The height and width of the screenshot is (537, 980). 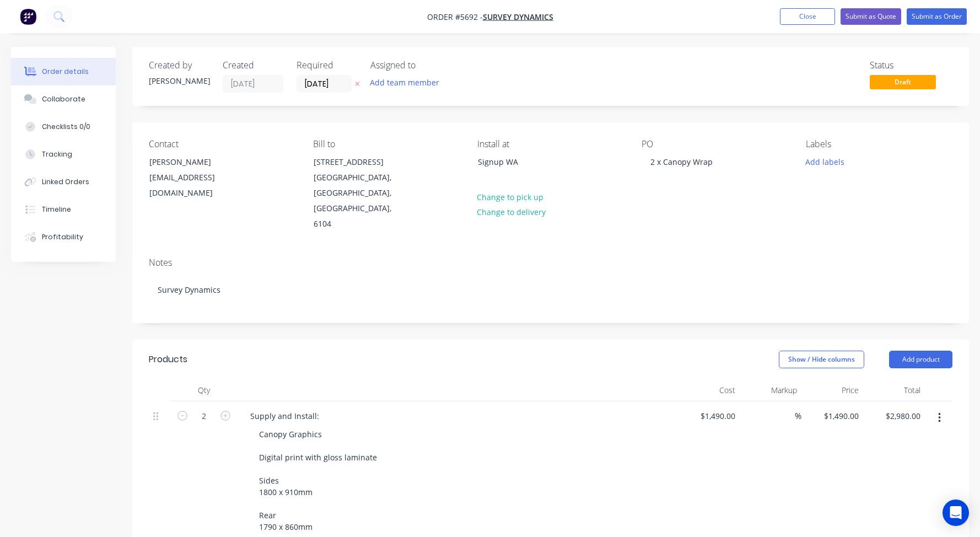 I want to click on button: Change to delivery, so click(x=512, y=211).